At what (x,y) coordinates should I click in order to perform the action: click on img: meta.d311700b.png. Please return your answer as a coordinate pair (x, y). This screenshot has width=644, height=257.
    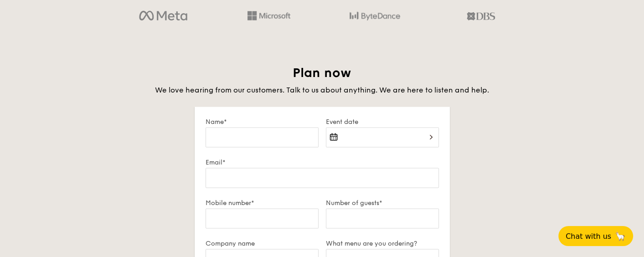
    Looking at the image, I should click on (163, 16).